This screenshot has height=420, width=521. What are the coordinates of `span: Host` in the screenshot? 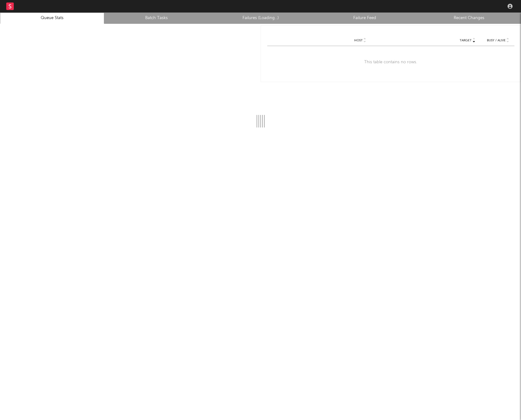 It's located at (359, 40).